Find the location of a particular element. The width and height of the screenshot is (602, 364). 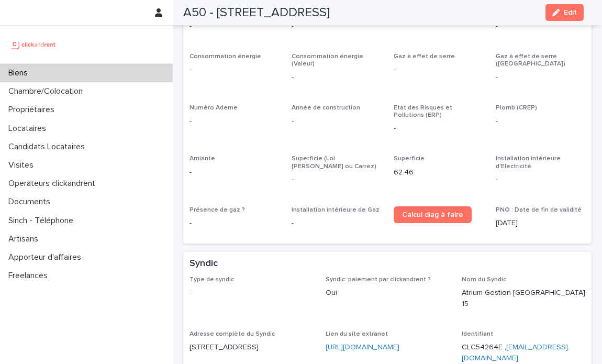

h2: Syndic is located at coordinates (204, 264).